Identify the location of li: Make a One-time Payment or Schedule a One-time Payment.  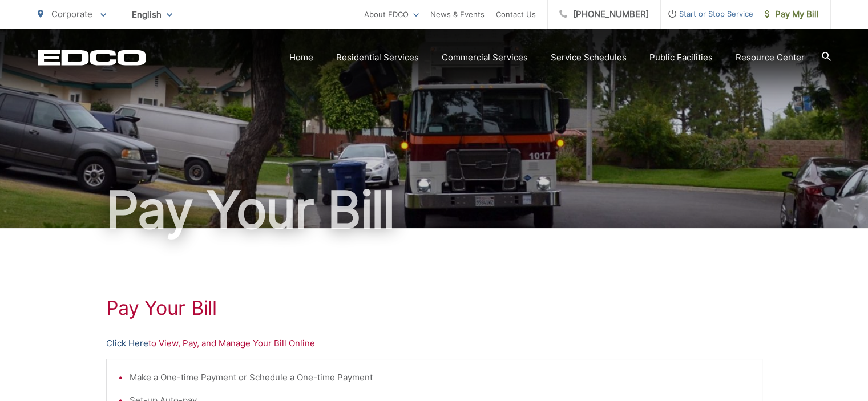
(440, 377).